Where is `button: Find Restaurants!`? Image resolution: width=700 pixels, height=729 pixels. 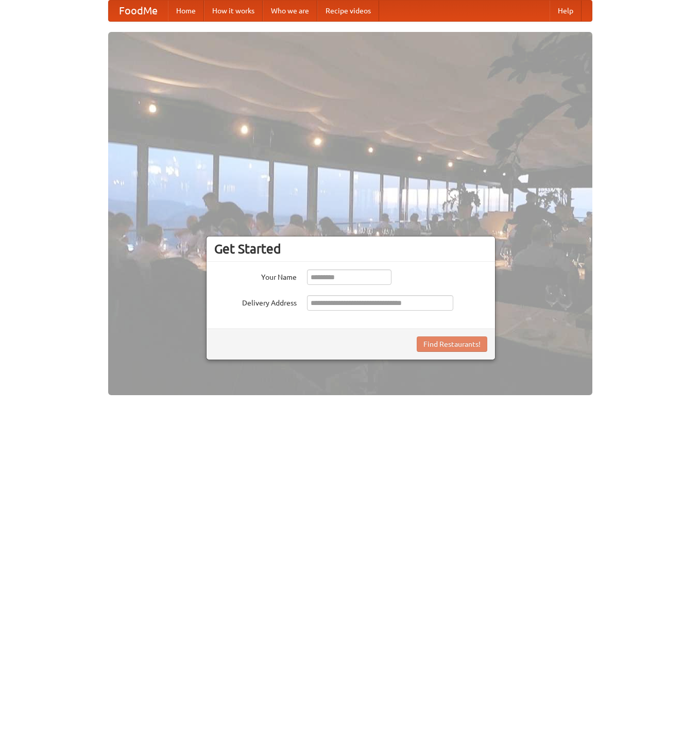
button: Find Restaurants! is located at coordinates (452, 344).